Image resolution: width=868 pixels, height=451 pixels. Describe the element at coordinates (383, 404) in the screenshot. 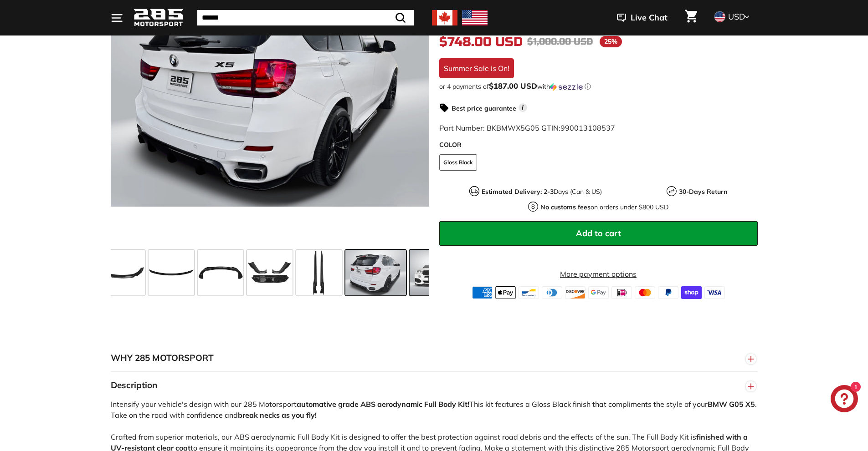

I see `strong: automative grade ABS aerodynamic Full Body Kit!` at that location.